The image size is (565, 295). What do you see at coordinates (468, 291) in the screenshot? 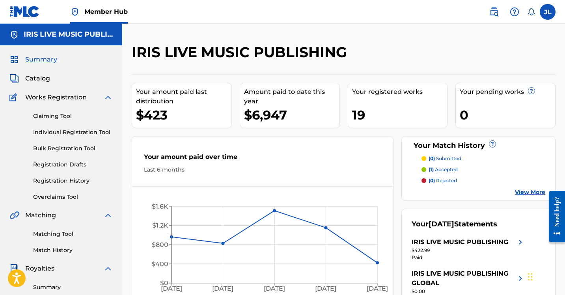
I see `div: $0.00` at bounding box center [468, 291].